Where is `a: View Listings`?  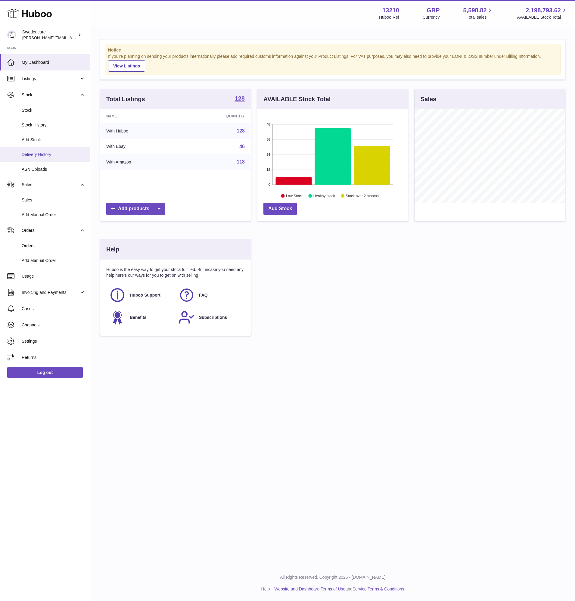
a: View Listings is located at coordinates (126, 66).